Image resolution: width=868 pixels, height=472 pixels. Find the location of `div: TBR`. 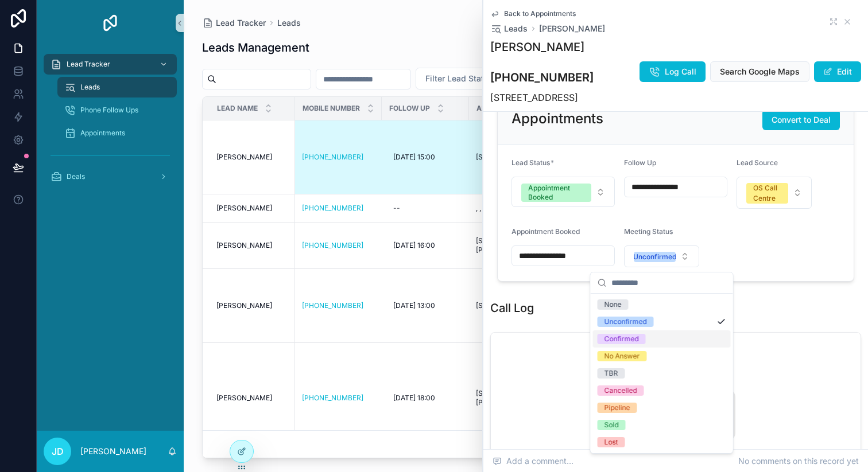

div: TBR is located at coordinates (612, 374).